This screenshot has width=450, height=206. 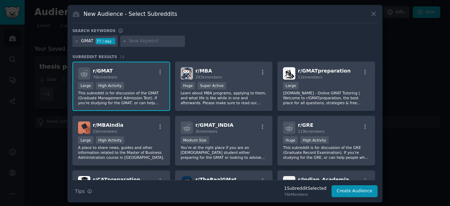 I want to click on div: 1 Subreddit Selected, so click(x=305, y=188).